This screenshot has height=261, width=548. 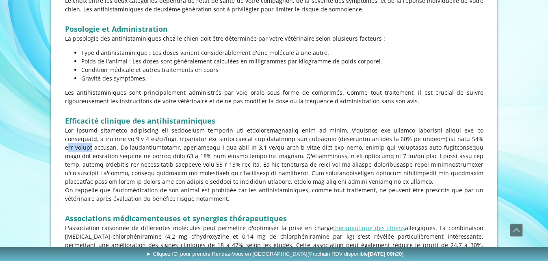 What do you see at coordinates (516, 230) in the screenshot?
I see `a: Défiler vers le haut` at bounding box center [516, 230].